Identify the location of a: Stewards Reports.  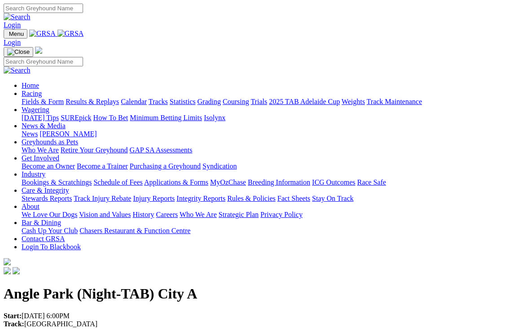
(47, 198).